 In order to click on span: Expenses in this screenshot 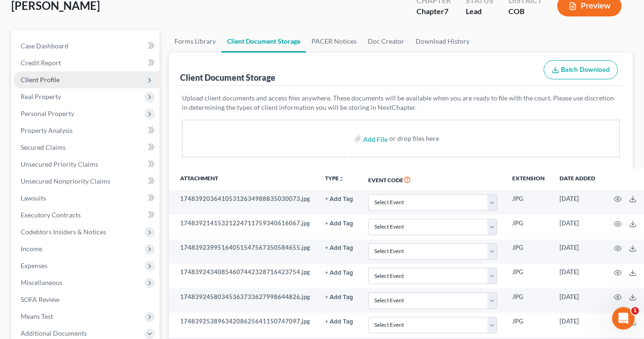, I will do `click(34, 265)`.